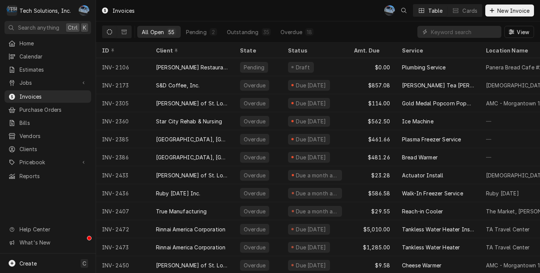 The width and height of the screenshot is (540, 273). Describe the element at coordinates (371, 50) in the screenshot. I see `div: Amt. Due` at that location.